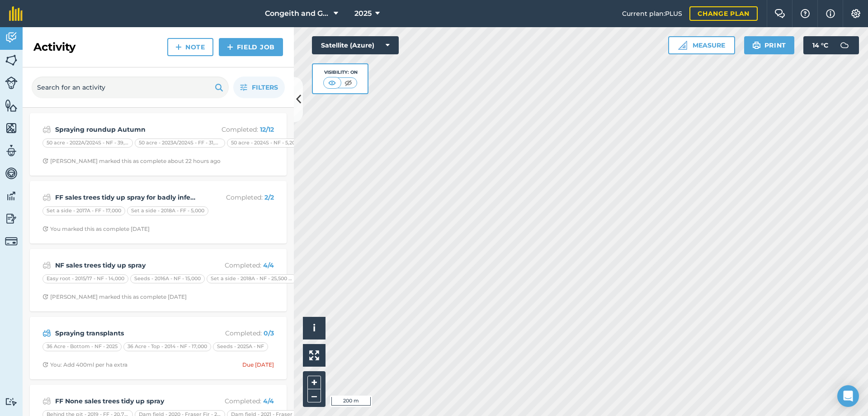 Image resolution: width=868 pixels, height=416 pixels. Describe the element at coordinates (159, 144) in the screenshot. I see `a: Spraying roundup AutumnCompleted: 12/1250 acre - 2022A/2024S - NF - 39,30050 acre - 2023A/2024S -...` at that location.